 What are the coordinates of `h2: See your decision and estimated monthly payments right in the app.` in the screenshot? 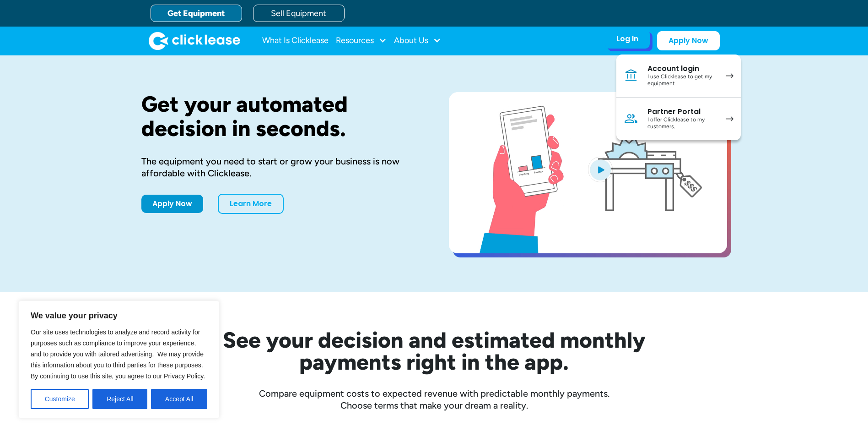 It's located at (434, 351).